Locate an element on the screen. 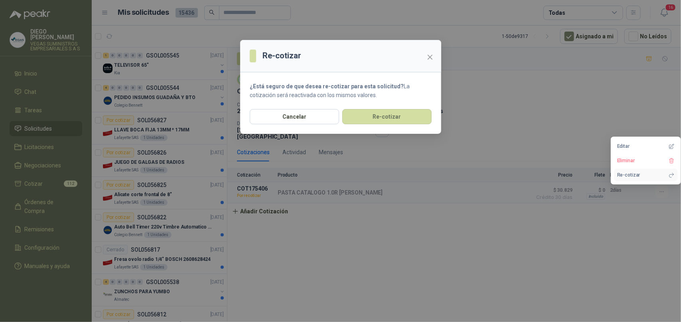 This screenshot has width=681, height=322. strong: ¿Está seguro de que desea re-cotizar para esta solicitud? is located at coordinates (327, 86).